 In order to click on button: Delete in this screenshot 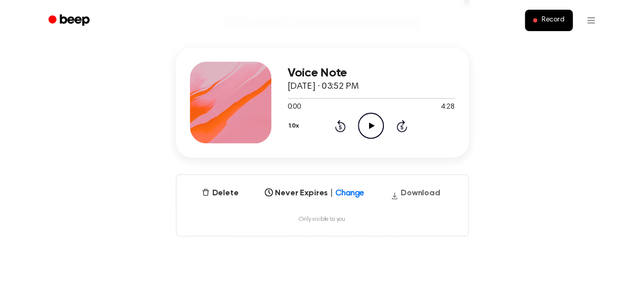, I will do `click(220, 194)`.